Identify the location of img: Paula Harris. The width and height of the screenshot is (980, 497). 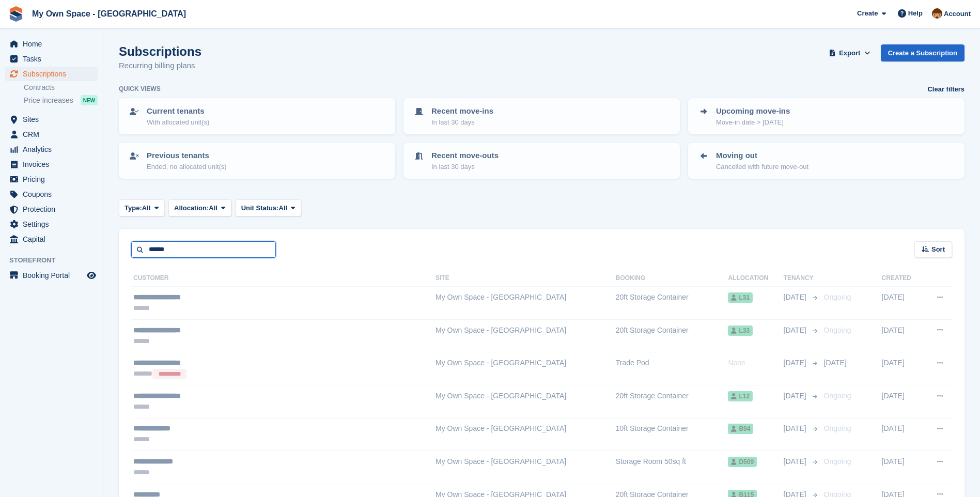
(937, 13).